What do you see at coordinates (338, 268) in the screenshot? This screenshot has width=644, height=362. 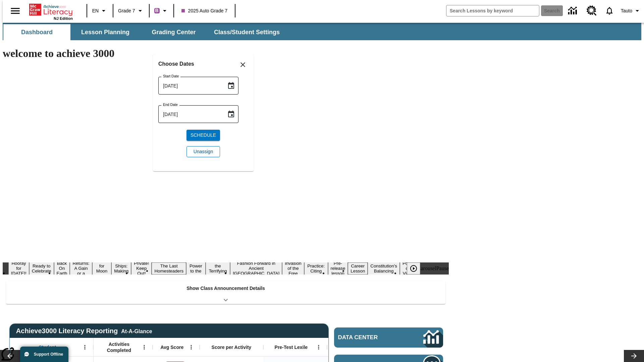 I see `button: Slide 14 Pre-release lesson` at bounding box center [338, 268].